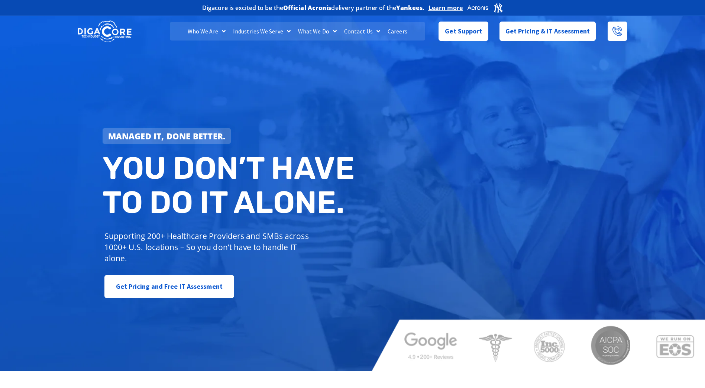 Image resolution: width=705 pixels, height=388 pixels. I want to click on a: Get Pricing & IT Assessment, so click(548, 31).